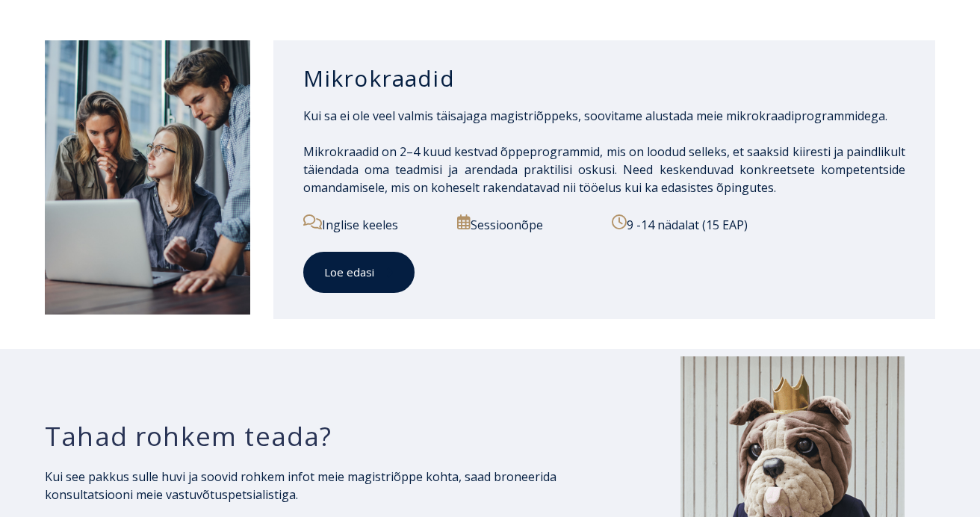 This screenshot has width=980, height=517. What do you see at coordinates (359, 272) in the screenshot?
I see `a: Loe edasi` at bounding box center [359, 272].